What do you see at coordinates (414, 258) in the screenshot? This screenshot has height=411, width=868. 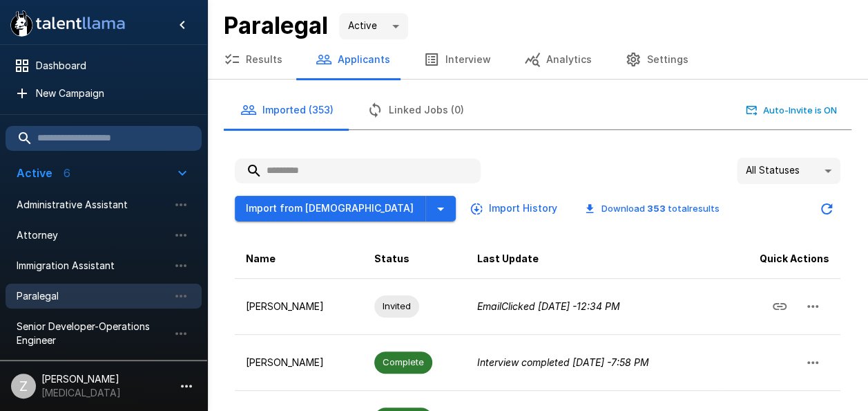 I see `th: Status` at bounding box center [414, 258].